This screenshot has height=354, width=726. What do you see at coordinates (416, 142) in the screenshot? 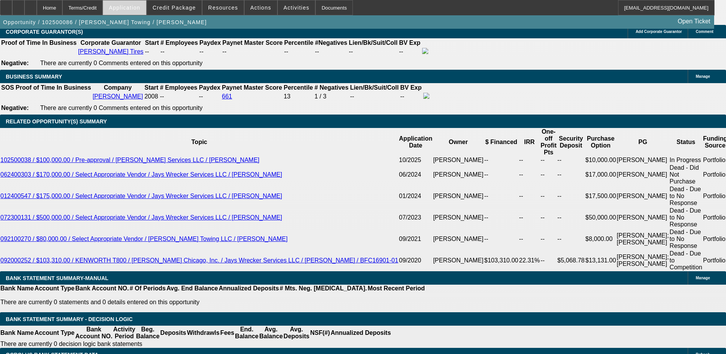
I see `th: Application Date` at bounding box center [416, 142].